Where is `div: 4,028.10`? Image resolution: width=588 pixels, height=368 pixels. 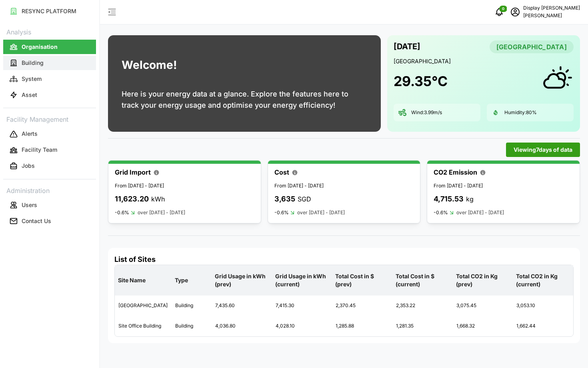
div: 4,028.10 is located at coordinates (302, 326).